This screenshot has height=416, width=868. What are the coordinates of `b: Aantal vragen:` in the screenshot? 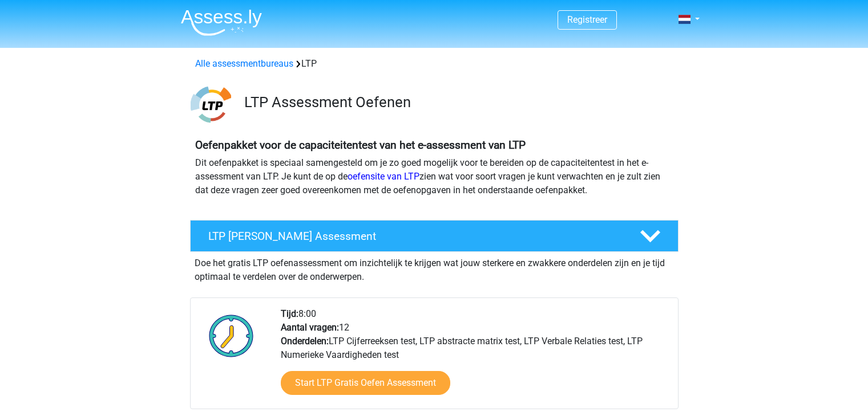 It's located at (310, 327).